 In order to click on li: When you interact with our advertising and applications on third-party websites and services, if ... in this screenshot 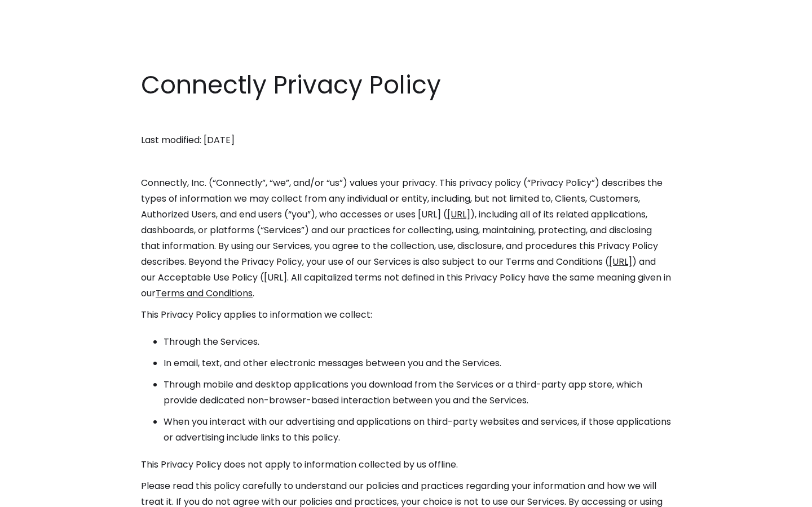, I will do `click(417, 430)`.